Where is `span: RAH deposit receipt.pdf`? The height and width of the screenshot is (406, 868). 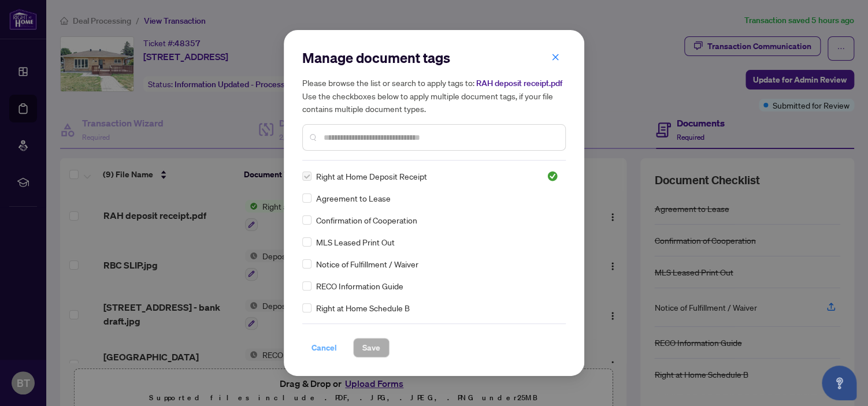 span: RAH deposit receipt.pdf is located at coordinates (519, 83).